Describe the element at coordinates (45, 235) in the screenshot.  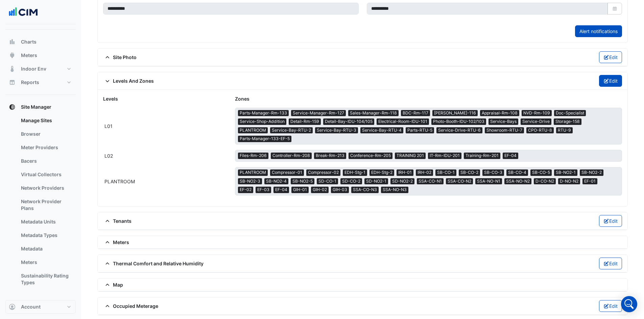
I see `a: Metadata Types` at that location.